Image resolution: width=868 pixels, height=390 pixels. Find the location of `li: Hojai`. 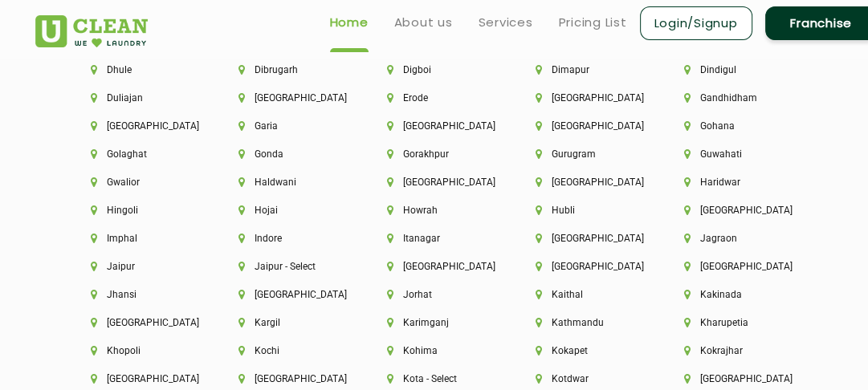

li: Hojai is located at coordinates (285, 210).